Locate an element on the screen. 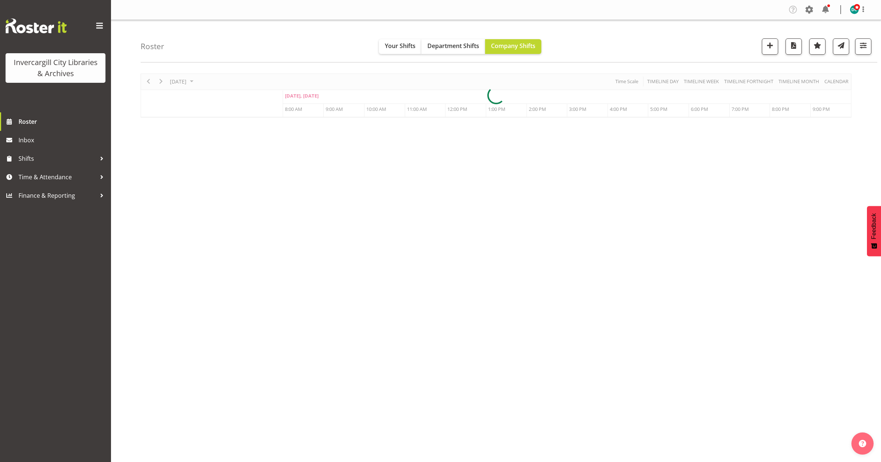  button: Department Shifts is located at coordinates (453, 47).